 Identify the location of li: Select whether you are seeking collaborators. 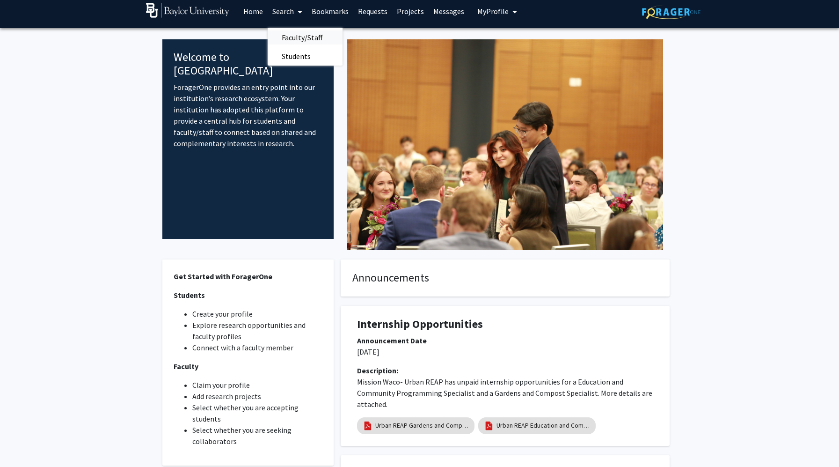
(257, 435).